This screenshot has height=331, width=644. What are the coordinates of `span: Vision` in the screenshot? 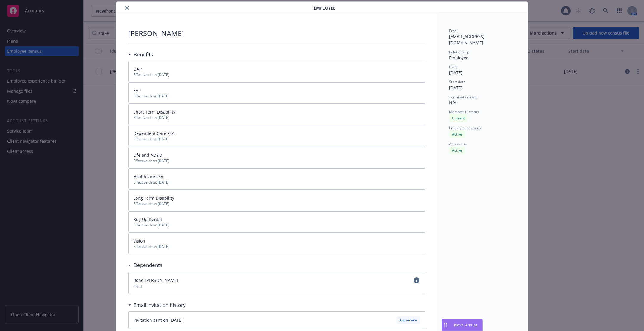 It's located at (139, 241).